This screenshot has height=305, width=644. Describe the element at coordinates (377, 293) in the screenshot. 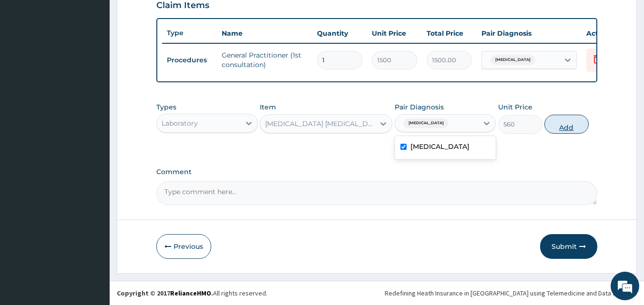

I see `footer: All rights reserved.` at that location.